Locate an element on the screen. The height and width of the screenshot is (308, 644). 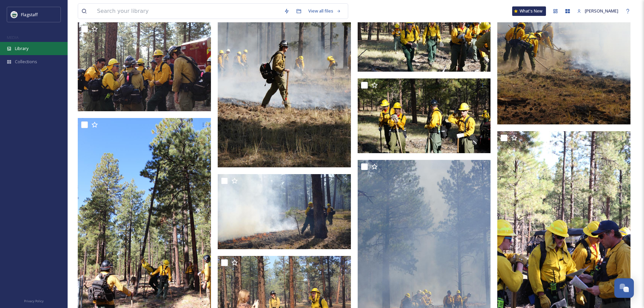
a: What's New is located at coordinates (529, 11).